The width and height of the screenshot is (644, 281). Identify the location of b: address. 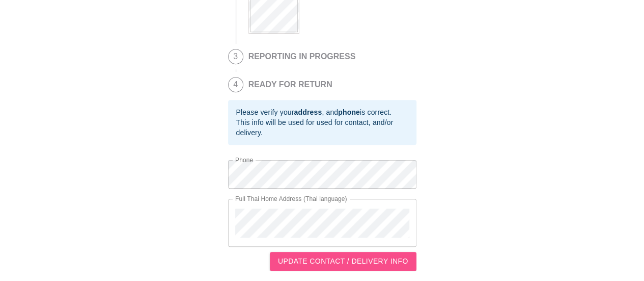
(308, 112).